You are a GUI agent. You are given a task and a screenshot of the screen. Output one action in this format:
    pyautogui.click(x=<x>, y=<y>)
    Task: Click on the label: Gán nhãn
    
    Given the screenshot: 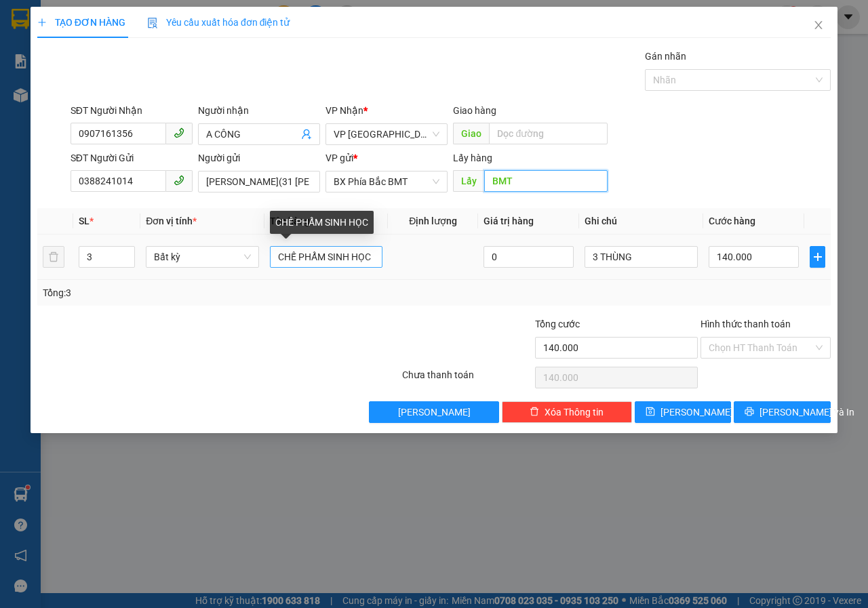 What is the action you would take?
    pyautogui.click(x=665, y=56)
    